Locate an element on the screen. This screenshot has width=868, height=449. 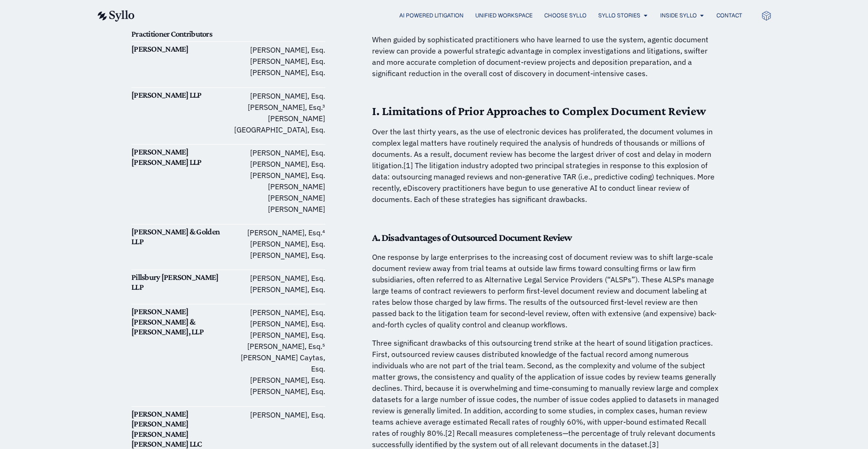
div: Menu Toggle is located at coordinates (448, 16).